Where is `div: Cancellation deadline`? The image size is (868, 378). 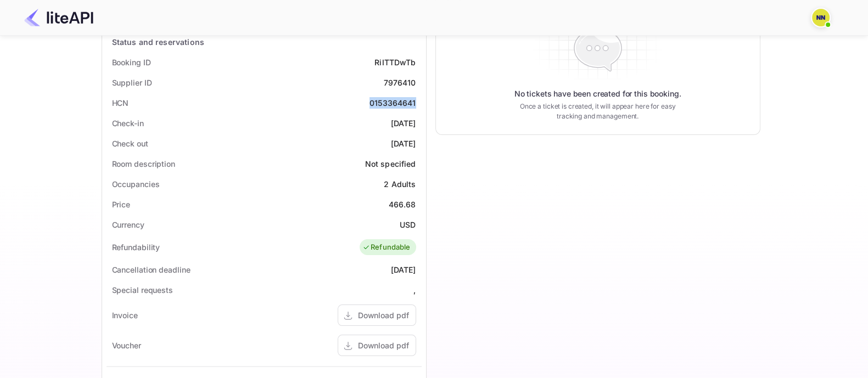 div: Cancellation deadline is located at coordinates (151, 270).